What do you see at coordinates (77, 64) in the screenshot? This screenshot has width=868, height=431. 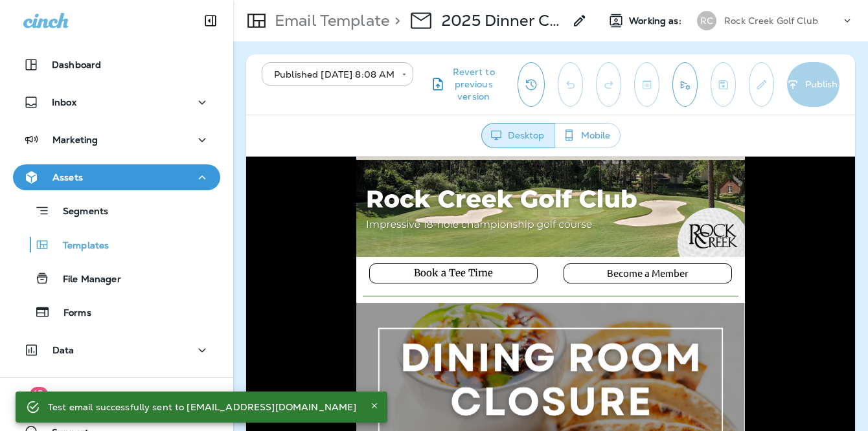 I see `p: Dashboard` at bounding box center [77, 64].